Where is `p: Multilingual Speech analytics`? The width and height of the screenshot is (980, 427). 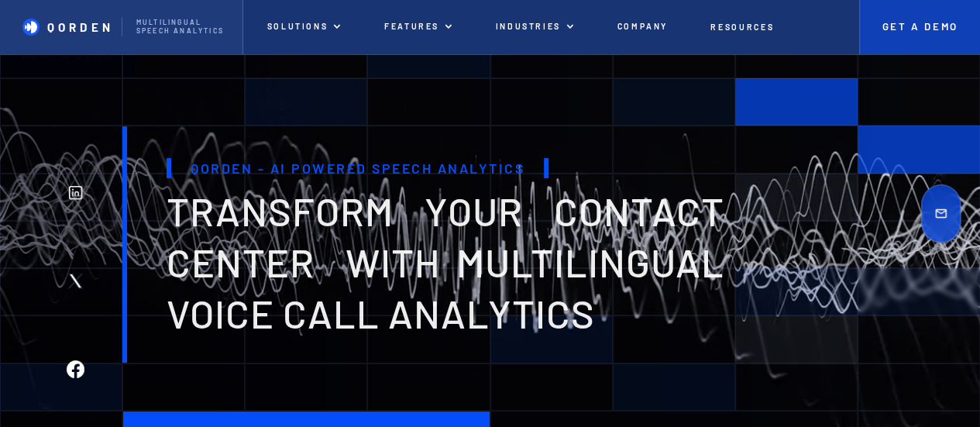 p: Multilingual Speech analytics is located at coordinates (182, 26).